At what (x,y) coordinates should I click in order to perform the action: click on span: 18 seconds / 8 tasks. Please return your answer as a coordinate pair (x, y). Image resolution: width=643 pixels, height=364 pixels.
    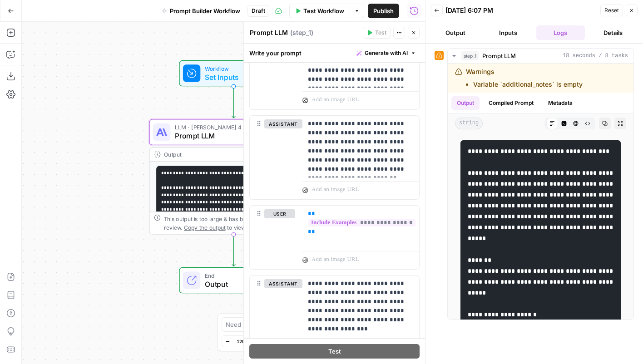
    Looking at the image, I should click on (596, 56).